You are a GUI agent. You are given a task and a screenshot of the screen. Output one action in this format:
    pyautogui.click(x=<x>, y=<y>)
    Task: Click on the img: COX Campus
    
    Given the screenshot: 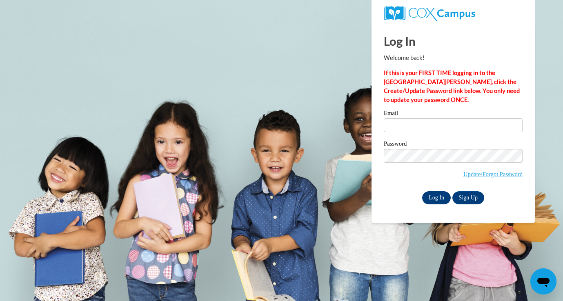 What is the action you would take?
    pyautogui.click(x=429, y=13)
    